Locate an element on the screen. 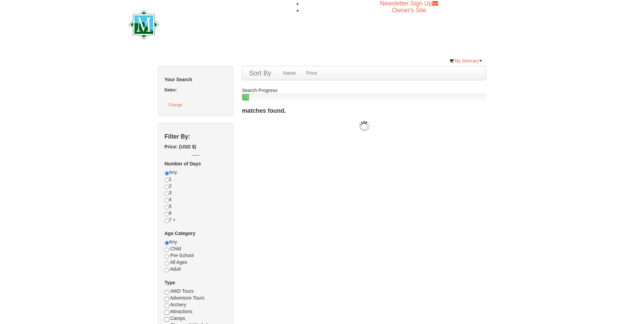  span: Pre-School is located at coordinates (181, 255).